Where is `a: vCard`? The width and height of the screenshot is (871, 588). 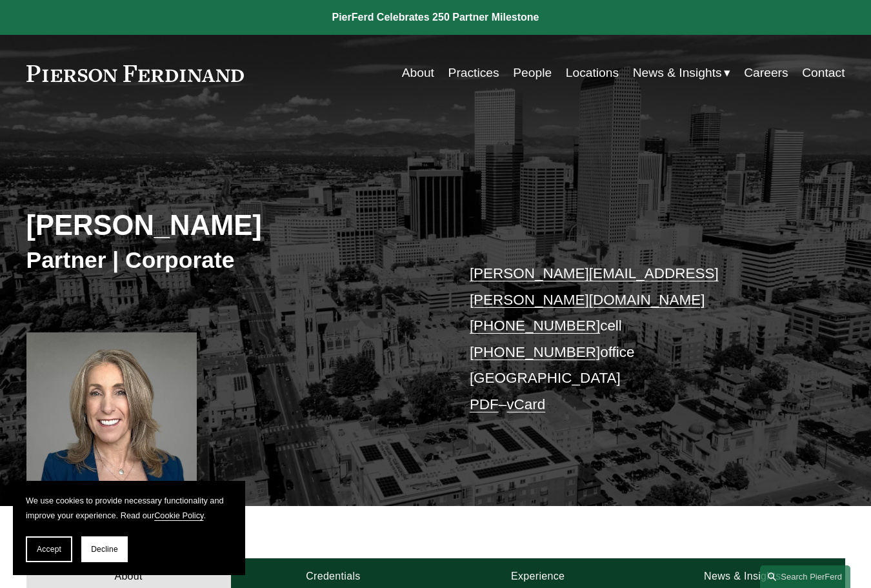 a: vCard is located at coordinates (526, 404).